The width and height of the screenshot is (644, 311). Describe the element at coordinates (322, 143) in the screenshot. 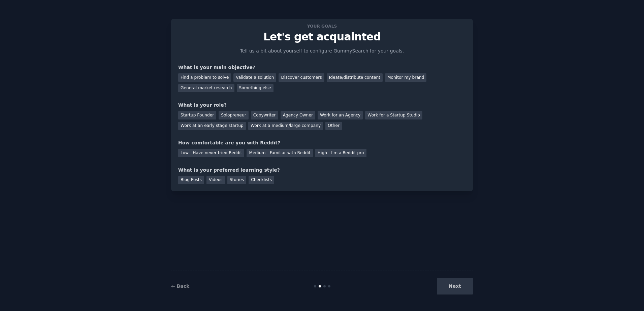

I see `div: How comfortable are you with Reddit?` at that location.